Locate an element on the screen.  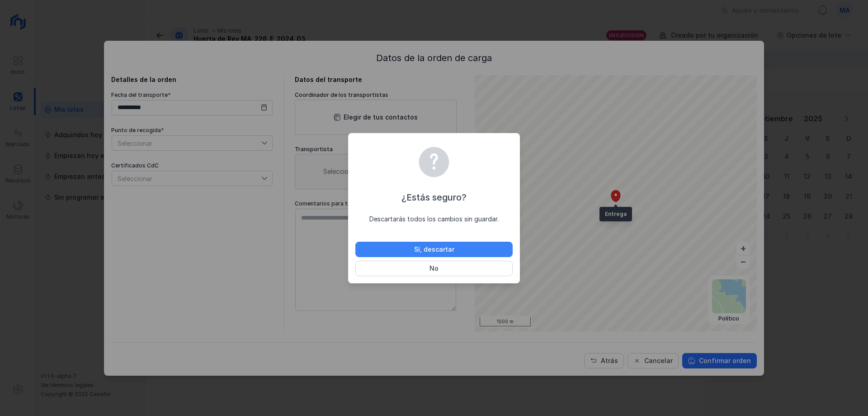
div: Sí, descartar is located at coordinates (434, 249).